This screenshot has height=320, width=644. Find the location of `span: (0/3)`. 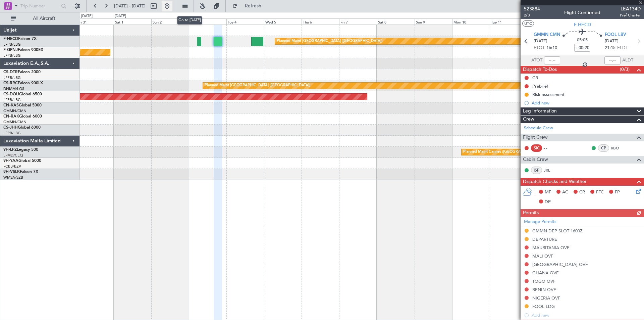

span: (0/3) is located at coordinates (624, 69).